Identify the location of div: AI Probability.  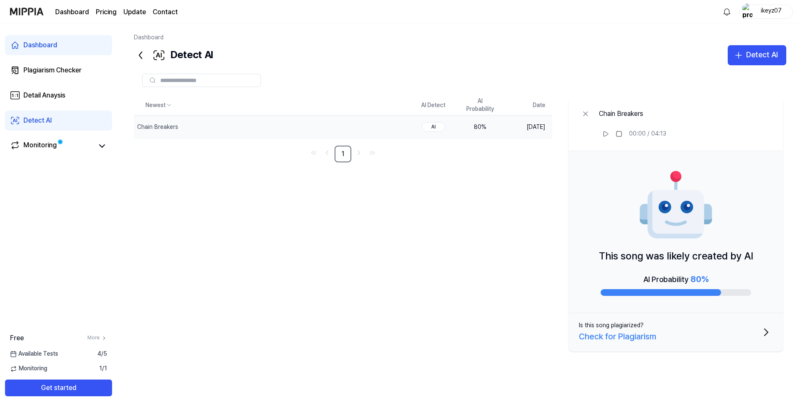
(676, 279).